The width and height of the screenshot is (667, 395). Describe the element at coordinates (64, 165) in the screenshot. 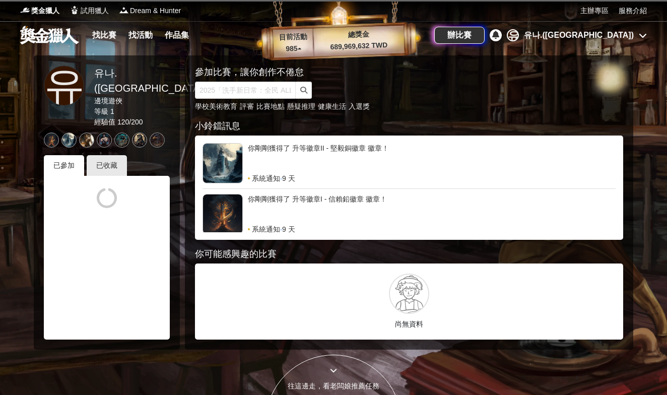

I see `div: 已參加` at that location.